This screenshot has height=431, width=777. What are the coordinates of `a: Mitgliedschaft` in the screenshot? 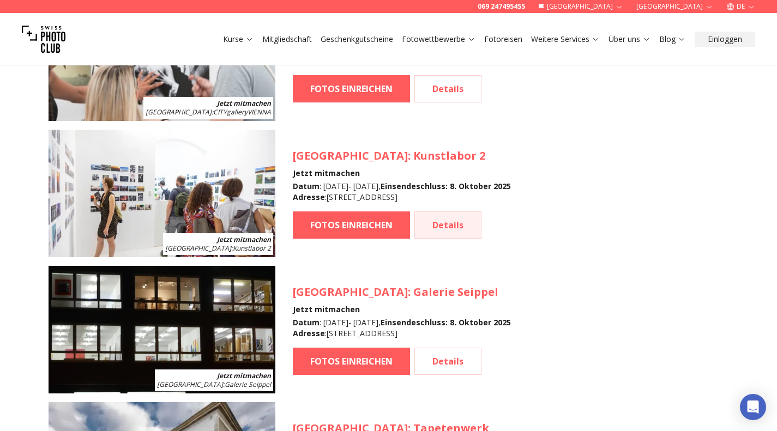 It's located at (287, 39).